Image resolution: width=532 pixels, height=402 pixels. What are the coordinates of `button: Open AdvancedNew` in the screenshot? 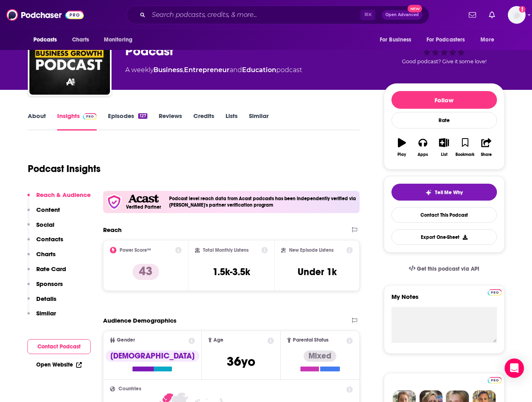 It's located at (402, 15).